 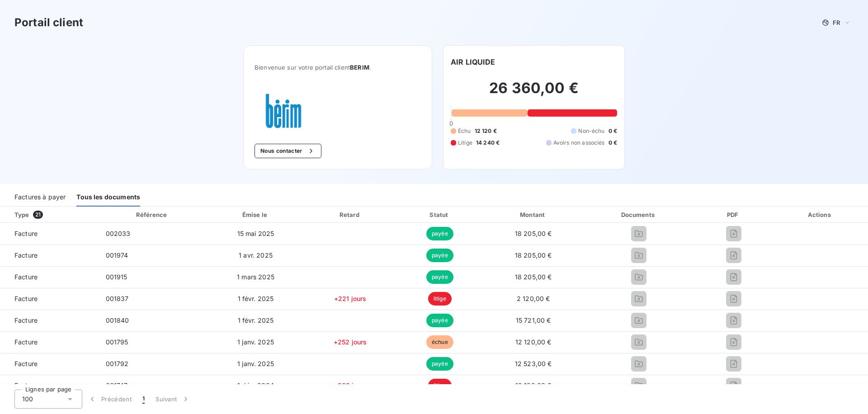 What do you see at coordinates (117, 320) in the screenshot?
I see `span: 001840` at bounding box center [117, 320].